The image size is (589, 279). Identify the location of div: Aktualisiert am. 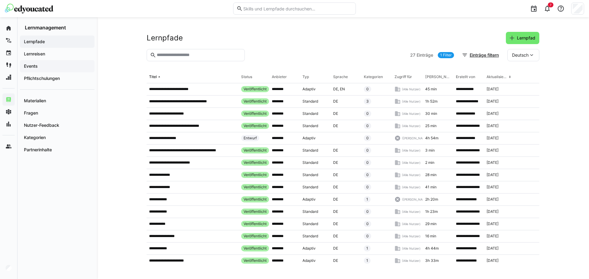
(497, 77).